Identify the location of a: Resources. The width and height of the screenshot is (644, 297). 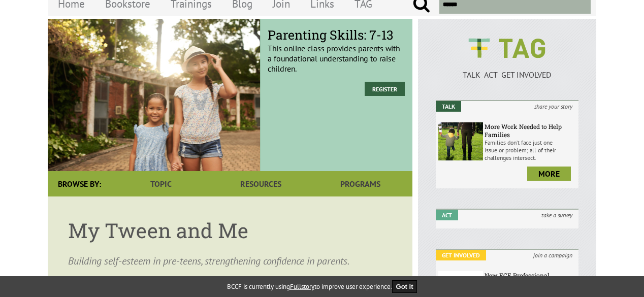
(260, 184).